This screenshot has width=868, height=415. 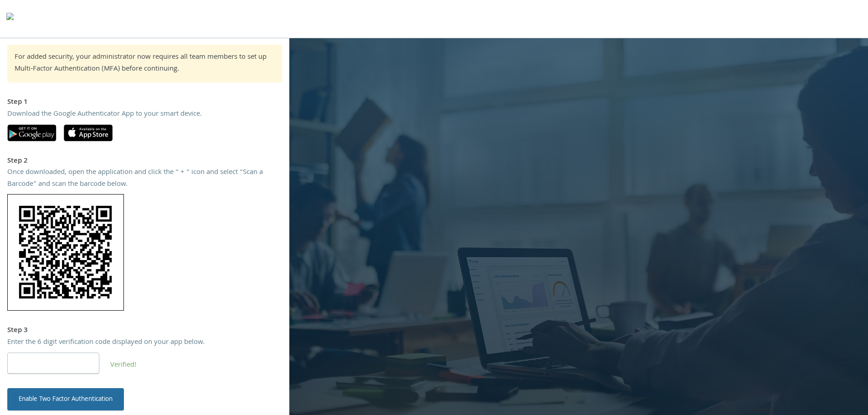 I want to click on div: For added security, your administrator now requires all team members to set up Multi-Factor Authe..., so click(x=145, y=63).